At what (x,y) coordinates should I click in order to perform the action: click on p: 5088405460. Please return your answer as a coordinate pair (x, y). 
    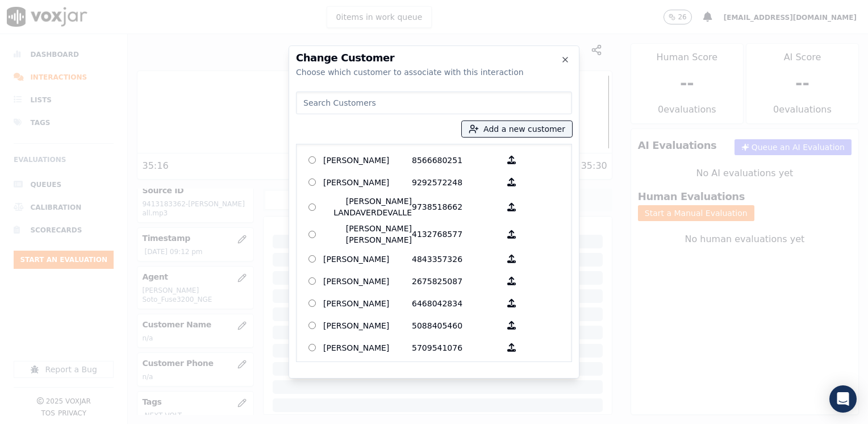
    Looking at the image, I should click on (456, 325).